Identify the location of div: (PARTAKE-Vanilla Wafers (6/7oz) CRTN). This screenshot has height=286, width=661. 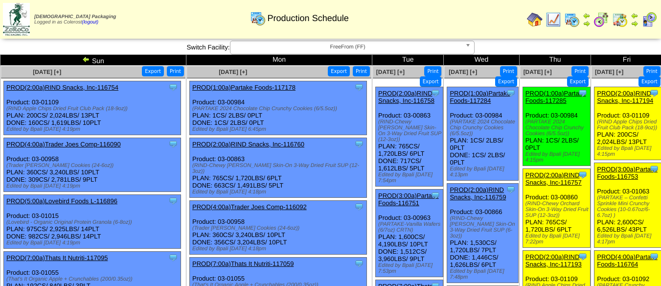
(411, 227).